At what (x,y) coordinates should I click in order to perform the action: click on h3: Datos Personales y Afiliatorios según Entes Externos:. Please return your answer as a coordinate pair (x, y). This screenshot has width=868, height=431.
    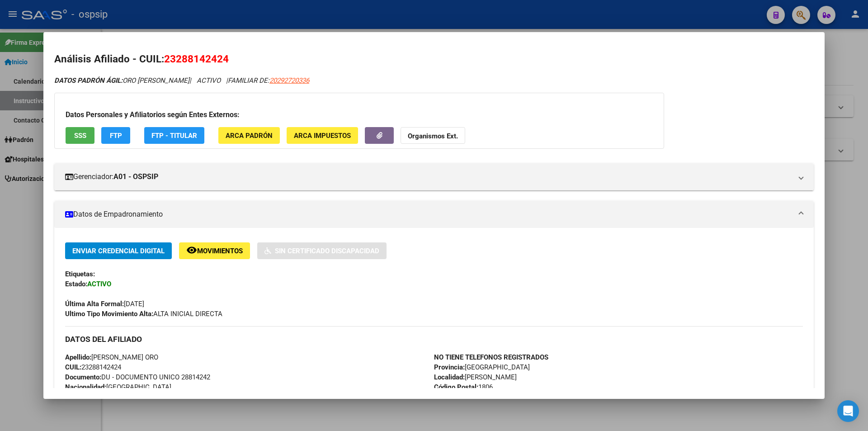
    Looking at the image, I should click on (359, 115).